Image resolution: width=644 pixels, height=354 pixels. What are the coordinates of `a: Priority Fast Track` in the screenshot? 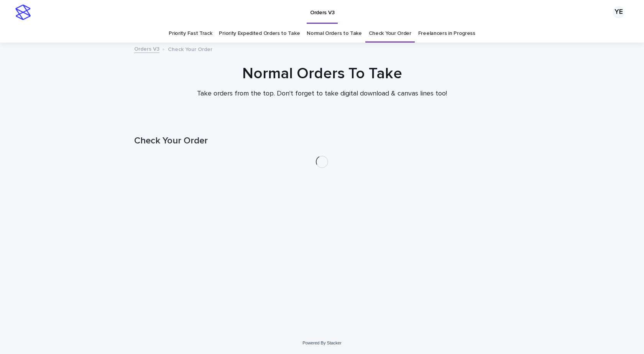 It's located at (190, 33).